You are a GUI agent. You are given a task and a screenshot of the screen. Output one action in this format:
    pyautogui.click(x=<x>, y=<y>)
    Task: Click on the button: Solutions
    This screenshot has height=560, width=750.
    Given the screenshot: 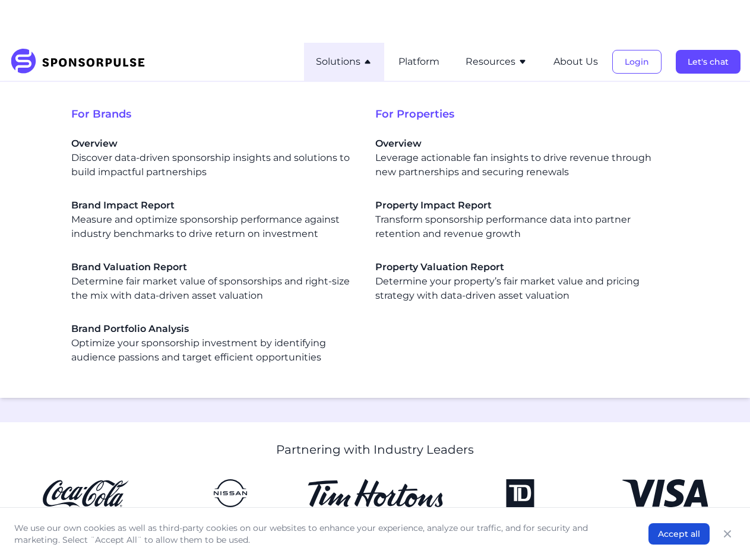 What is the action you would take?
    pyautogui.click(x=344, y=62)
    